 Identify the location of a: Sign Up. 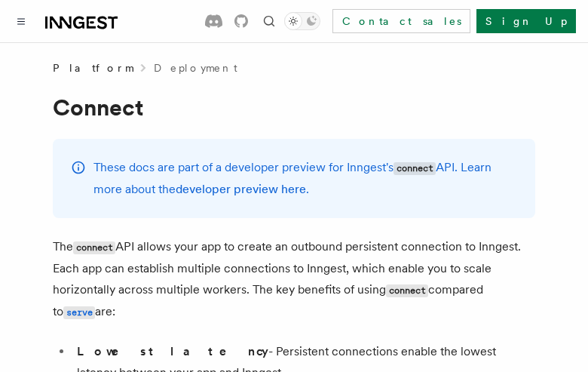
(526, 21).